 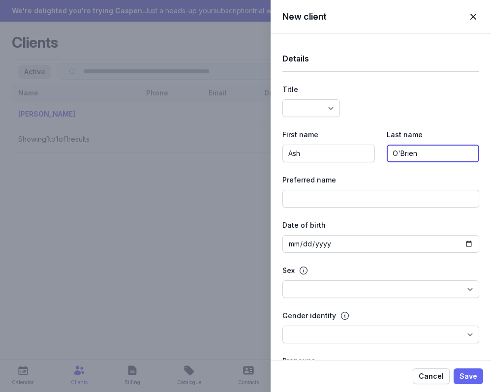 What do you see at coordinates (299, 361) in the screenshot?
I see `div: Pronouns` at bounding box center [299, 361].